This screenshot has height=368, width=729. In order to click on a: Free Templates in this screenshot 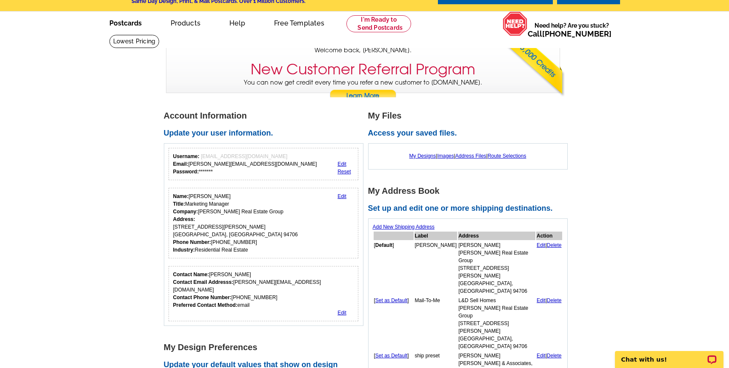, I will do `click(299, 22)`.